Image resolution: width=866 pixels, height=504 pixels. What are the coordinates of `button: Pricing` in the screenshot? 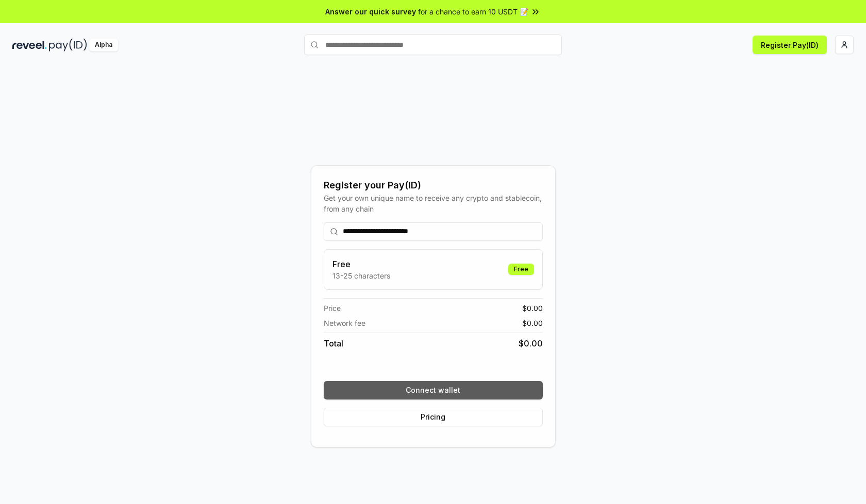 It's located at (433, 417).